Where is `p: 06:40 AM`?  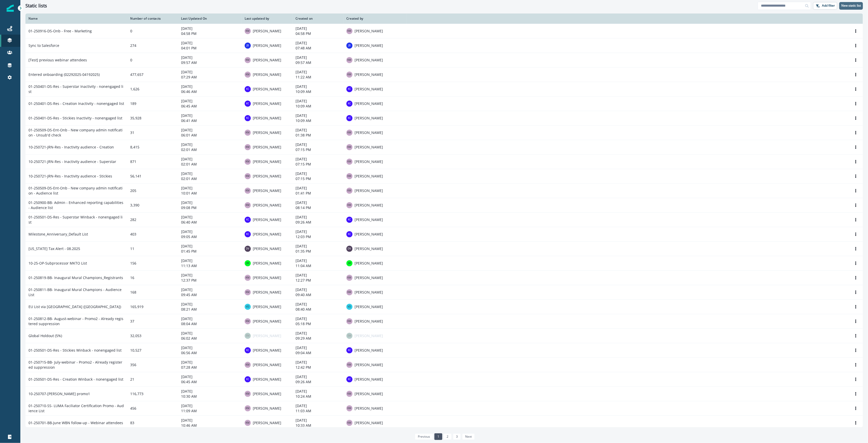
p: 06:40 AM is located at coordinates (210, 222).